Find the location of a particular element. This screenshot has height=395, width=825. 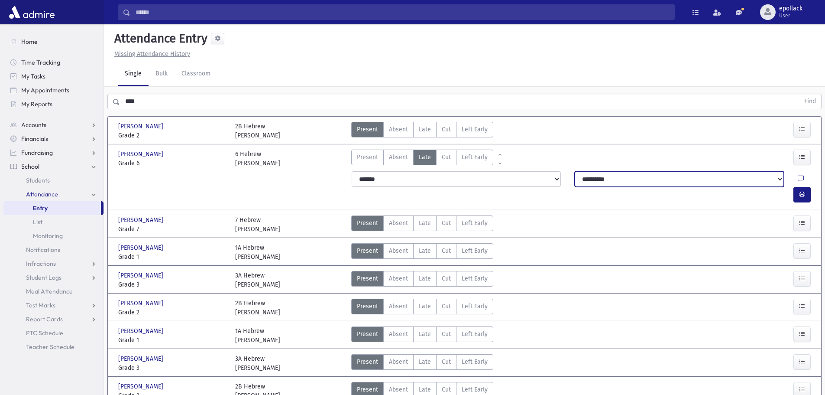

span: PTC Schedule is located at coordinates (45, 333).